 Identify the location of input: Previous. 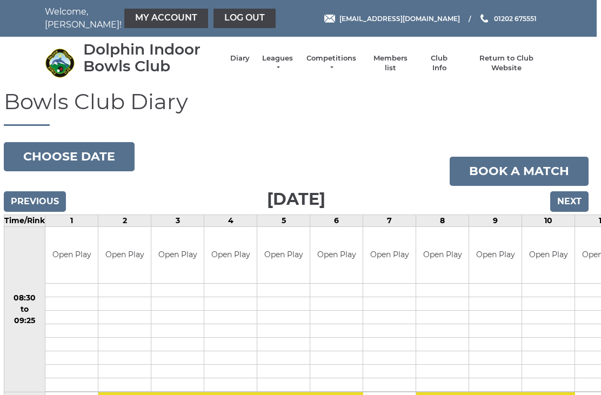
(35, 202).